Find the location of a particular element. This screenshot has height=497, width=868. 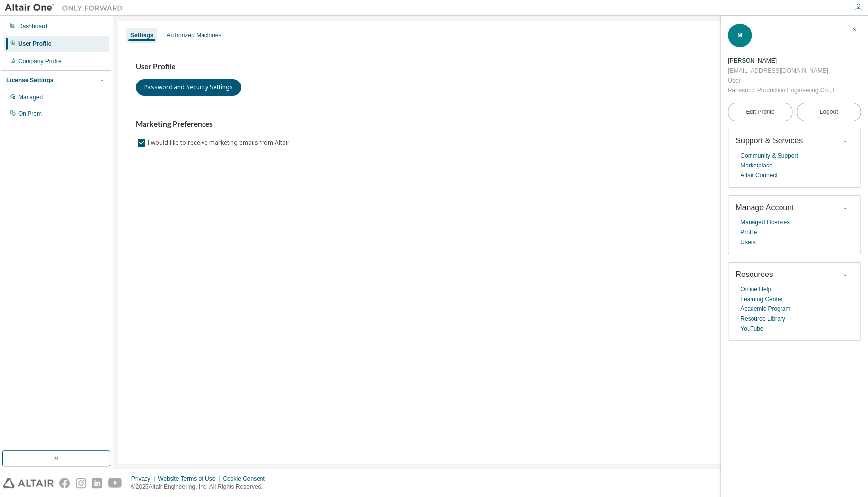

div: Dashboard is located at coordinates (32, 26).